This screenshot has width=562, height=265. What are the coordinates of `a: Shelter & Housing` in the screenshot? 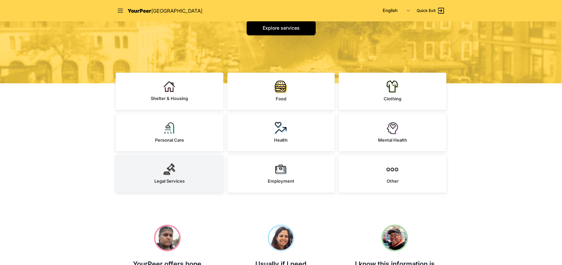 It's located at (169, 91).